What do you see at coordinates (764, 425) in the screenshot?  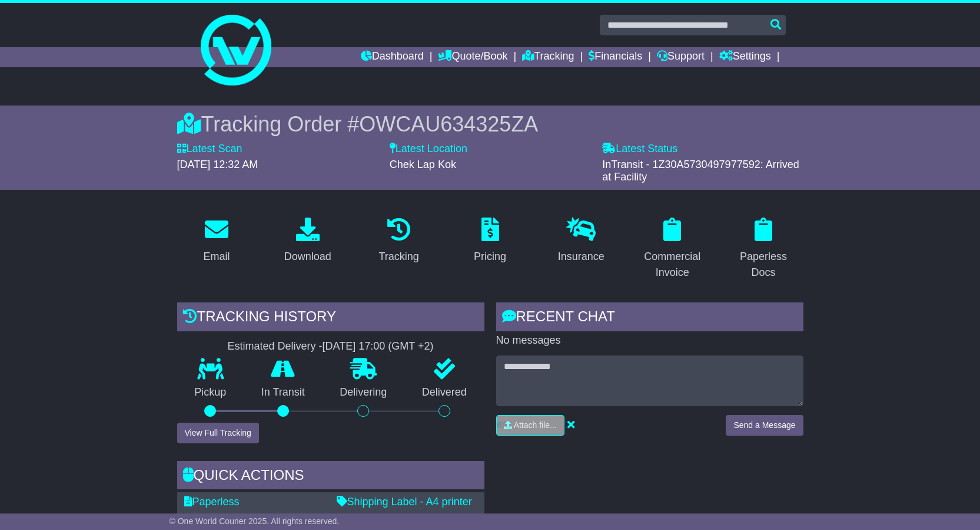 I see `button: Send a Message` at bounding box center [764, 425].